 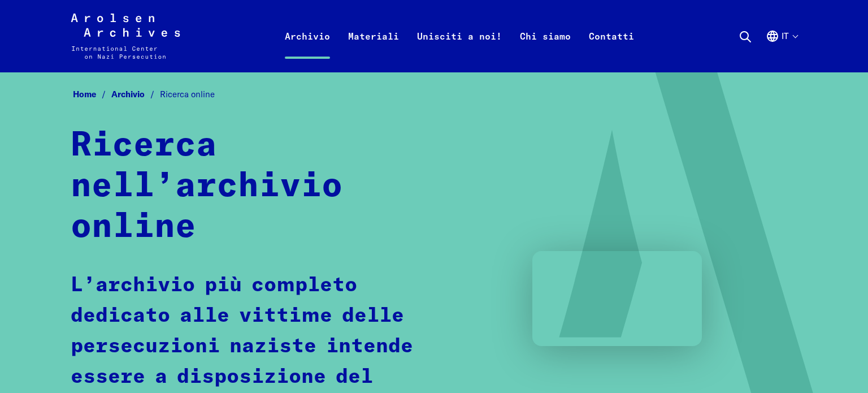 I want to click on a: Contatti, so click(x=611, y=50).